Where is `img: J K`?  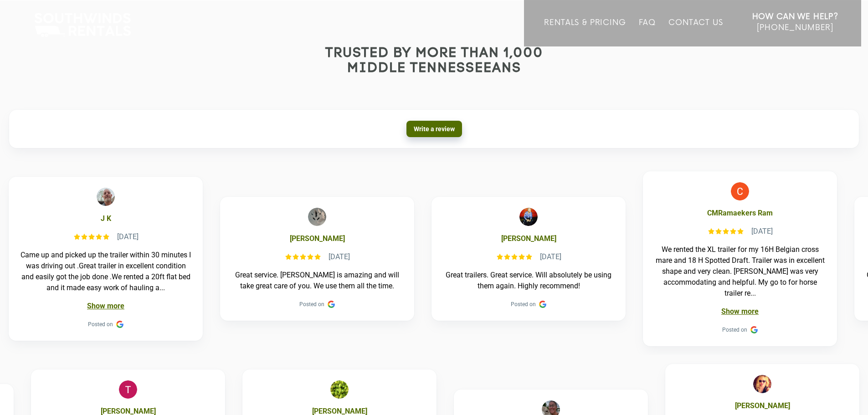
img: J K is located at coordinates (106, 197).